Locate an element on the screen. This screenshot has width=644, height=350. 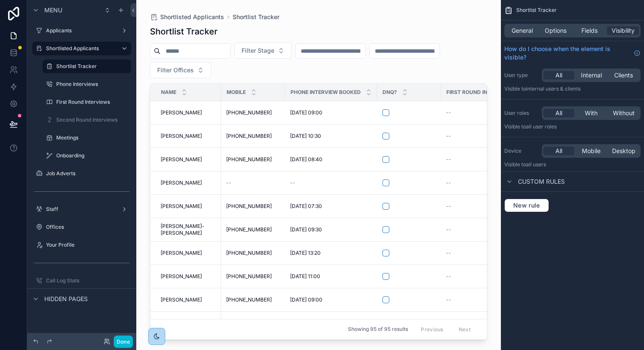
label: User type is located at coordinates (521, 75).